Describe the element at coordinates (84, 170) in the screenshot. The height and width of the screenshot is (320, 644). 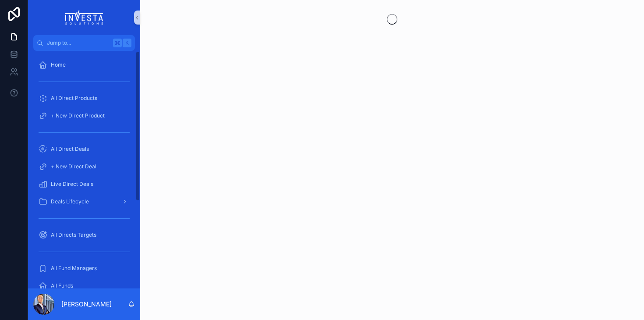
I see `div: scrollable content` at that location.